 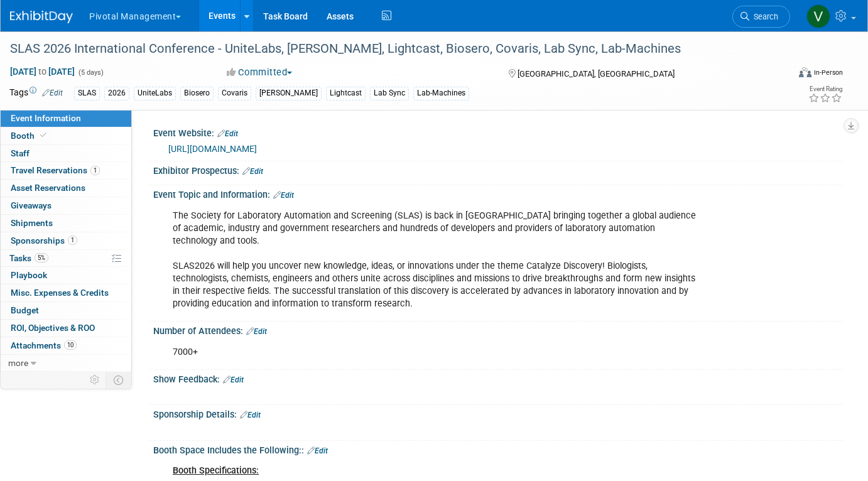 I want to click on div: Covaris, so click(x=234, y=93).